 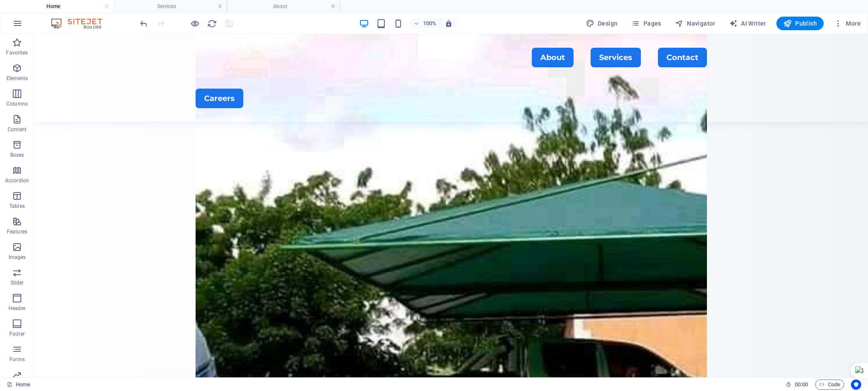 I want to click on span: Code, so click(x=829, y=384).